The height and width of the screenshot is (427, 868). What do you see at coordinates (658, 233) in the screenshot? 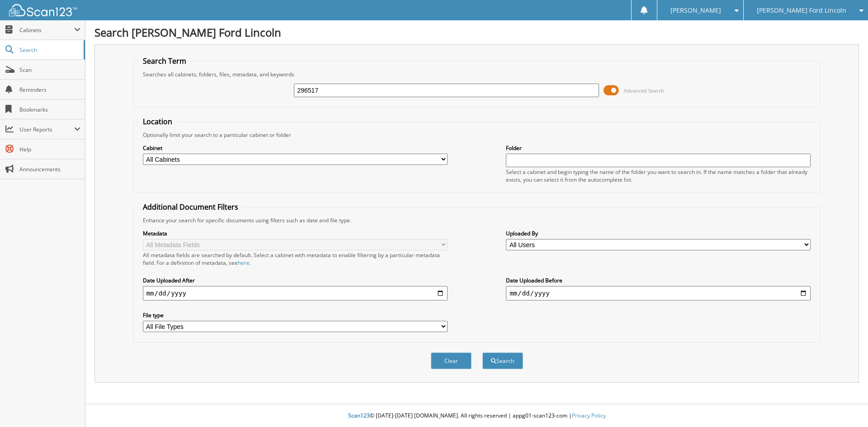
I see `label: Uploaded By` at bounding box center [658, 233].